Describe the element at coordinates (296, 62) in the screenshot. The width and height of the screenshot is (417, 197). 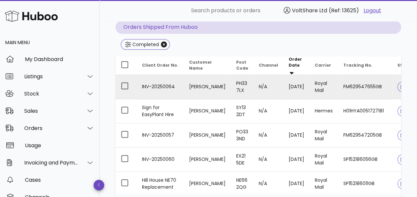
I see `span: Order Date` at that location.